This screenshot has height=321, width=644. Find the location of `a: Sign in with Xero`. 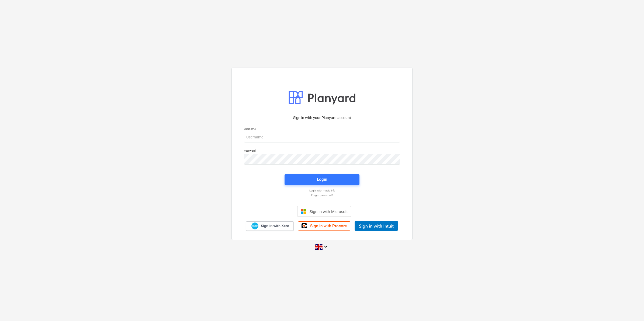

a: Sign in with Xero is located at coordinates (270, 226).